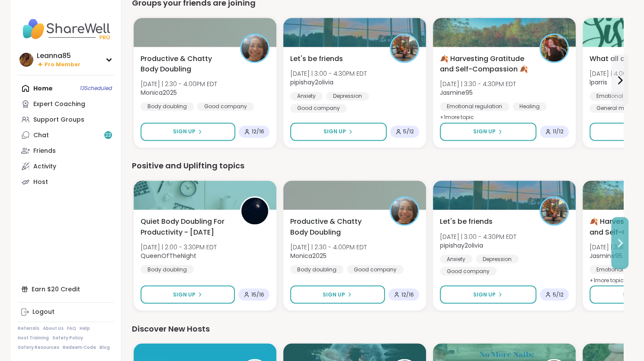 This screenshot has width=644, height=361. Describe the element at coordinates (485, 64) in the screenshot. I see `span: 🍂 Harvesting Gratitude and Self-Compassion 🍂` at that location.